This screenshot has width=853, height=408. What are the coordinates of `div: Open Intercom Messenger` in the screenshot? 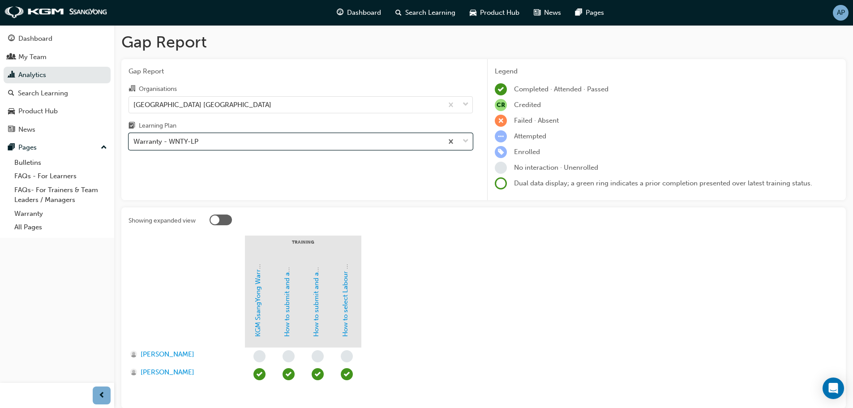 It's located at (834, 388).